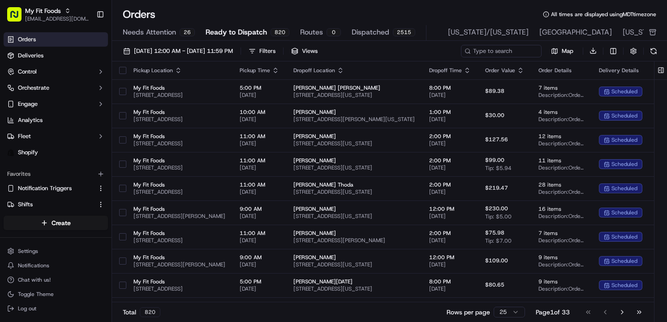 The image size is (667, 322). What do you see at coordinates (56, 72) in the screenshot?
I see `button: Control` at bounding box center [56, 72].